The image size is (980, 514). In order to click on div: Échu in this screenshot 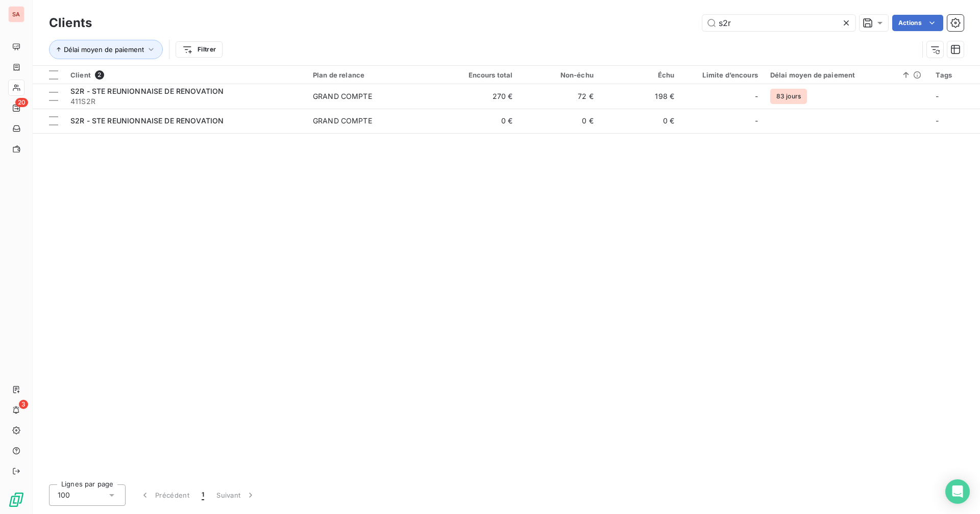, I will do `click(640, 75)`.